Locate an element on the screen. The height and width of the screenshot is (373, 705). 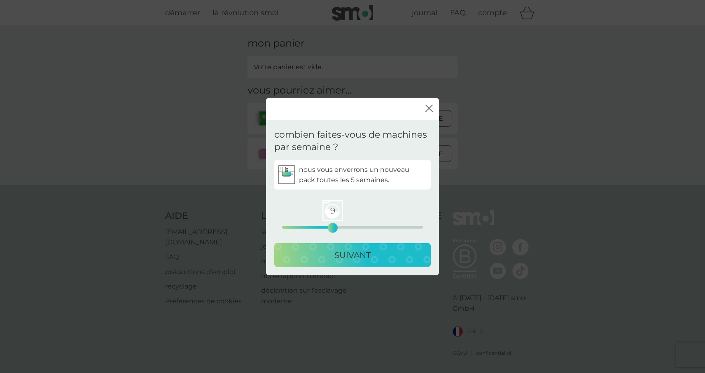
p: nous vous enverrons un nouveau pack toutes les 5 semaines. is located at coordinates (363, 174).